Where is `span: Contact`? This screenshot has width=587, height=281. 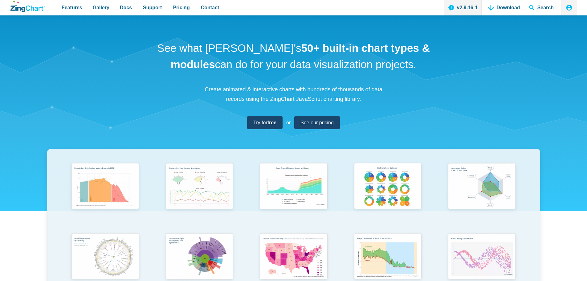 span: Contact is located at coordinates (210, 7).